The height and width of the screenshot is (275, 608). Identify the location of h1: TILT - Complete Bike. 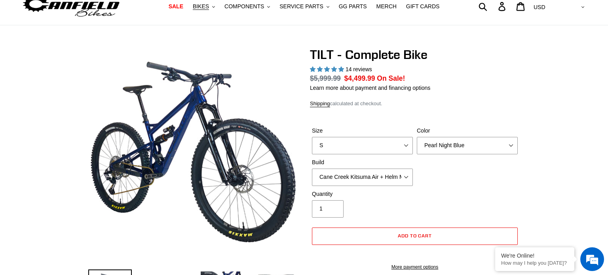
(415, 55).